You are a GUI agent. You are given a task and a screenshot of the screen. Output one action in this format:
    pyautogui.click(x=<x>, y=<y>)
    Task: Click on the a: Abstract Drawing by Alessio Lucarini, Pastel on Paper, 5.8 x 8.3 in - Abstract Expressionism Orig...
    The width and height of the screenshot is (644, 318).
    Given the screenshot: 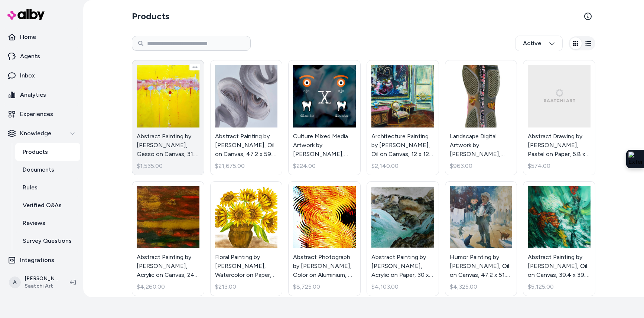 What is the action you would take?
    pyautogui.click(x=559, y=117)
    